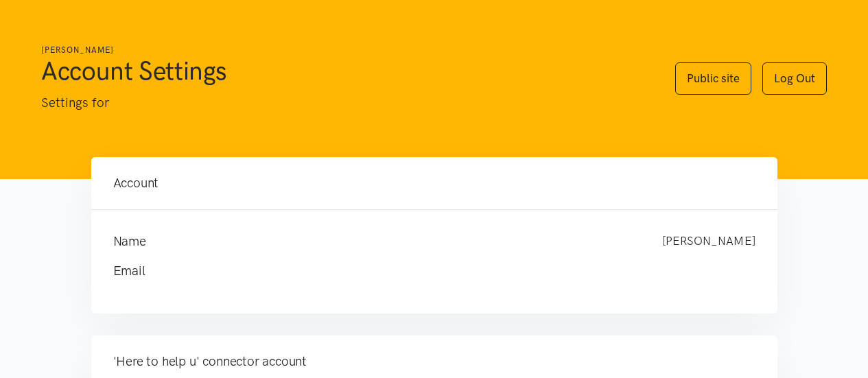 This screenshot has height=378, width=868. I want to click on h1: Account Settings, so click(344, 71).